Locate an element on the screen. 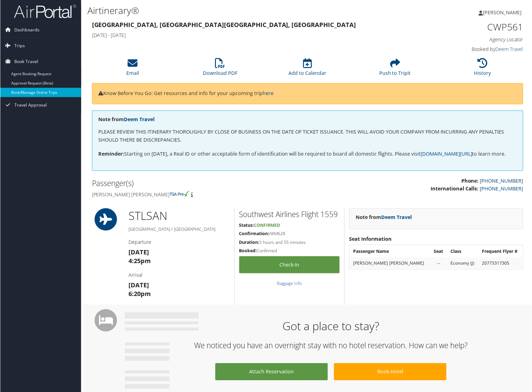 This screenshot has width=532, height=392. th: Class is located at coordinates (463, 251).